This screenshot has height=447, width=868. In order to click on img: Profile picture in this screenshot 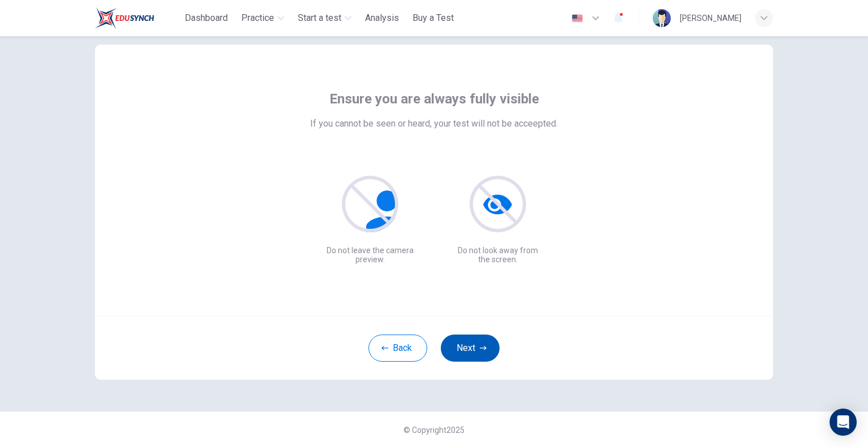, I will do `click(662, 19)`.